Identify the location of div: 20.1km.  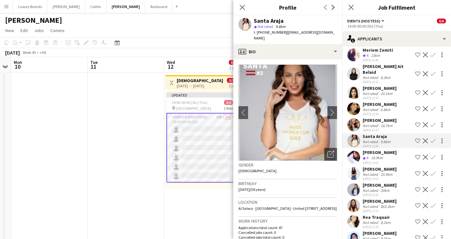
(387, 93).